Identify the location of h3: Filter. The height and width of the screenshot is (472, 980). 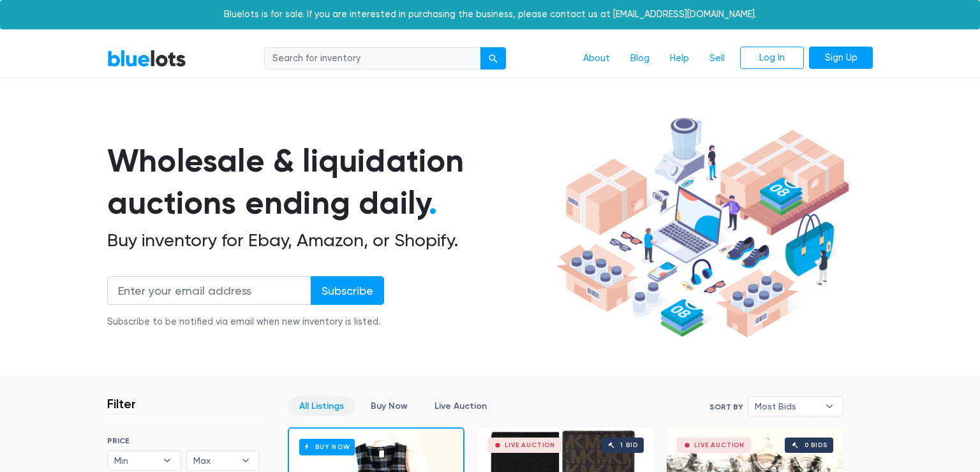
(121, 404).